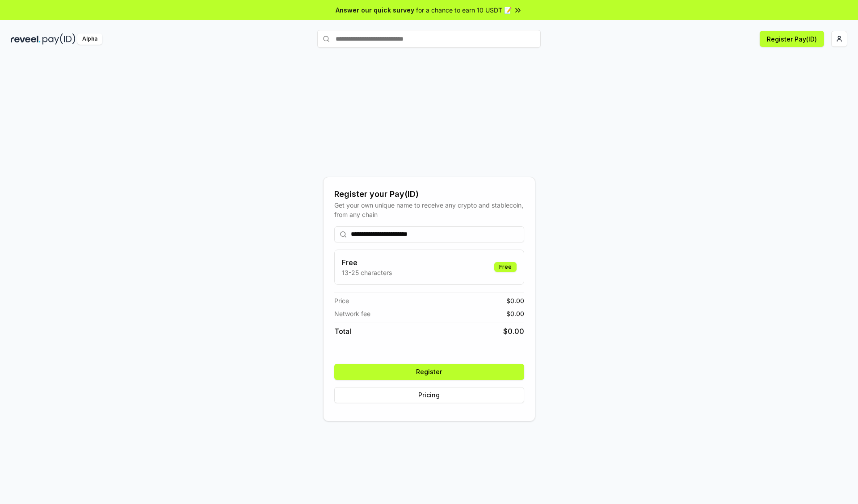 Image resolution: width=858 pixels, height=504 pixels. What do you see at coordinates (375, 10) in the screenshot?
I see `span: Answer our quick survey` at bounding box center [375, 10].